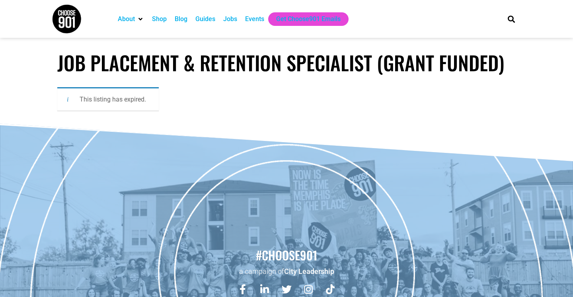  Describe the element at coordinates (255, 19) in the screenshot. I see `div: Events` at that location.